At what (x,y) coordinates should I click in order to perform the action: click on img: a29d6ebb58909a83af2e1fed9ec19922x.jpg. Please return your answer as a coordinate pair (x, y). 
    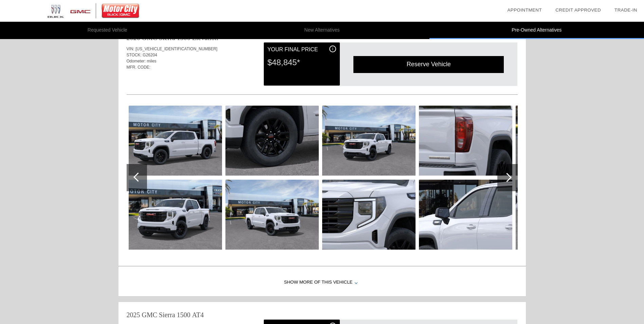
    Looking at the image, I should click on (175, 214).